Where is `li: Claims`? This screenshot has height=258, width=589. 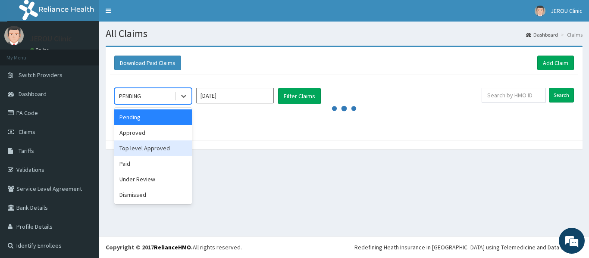
li: Claims is located at coordinates (570, 34).